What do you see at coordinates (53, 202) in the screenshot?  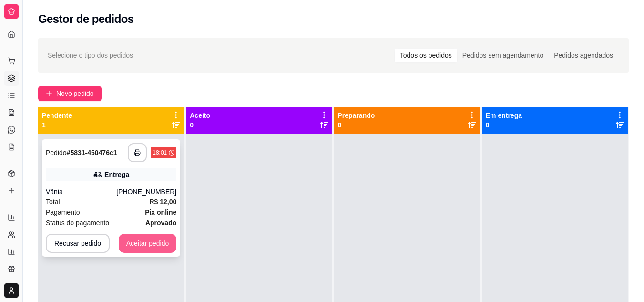 I see `span: Total` at bounding box center [53, 202].